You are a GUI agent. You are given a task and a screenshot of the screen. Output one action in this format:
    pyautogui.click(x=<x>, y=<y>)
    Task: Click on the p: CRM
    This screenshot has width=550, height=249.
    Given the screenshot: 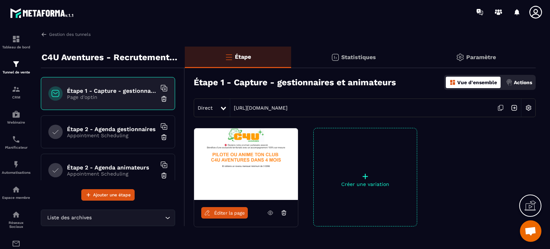 What is the action you would take?
    pyautogui.click(x=16, y=97)
    